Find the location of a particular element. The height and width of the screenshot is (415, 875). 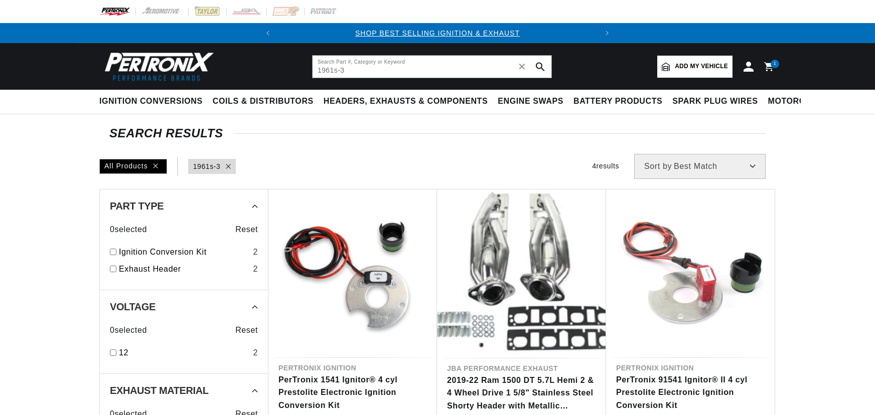

span: Sort by is located at coordinates (658, 167).